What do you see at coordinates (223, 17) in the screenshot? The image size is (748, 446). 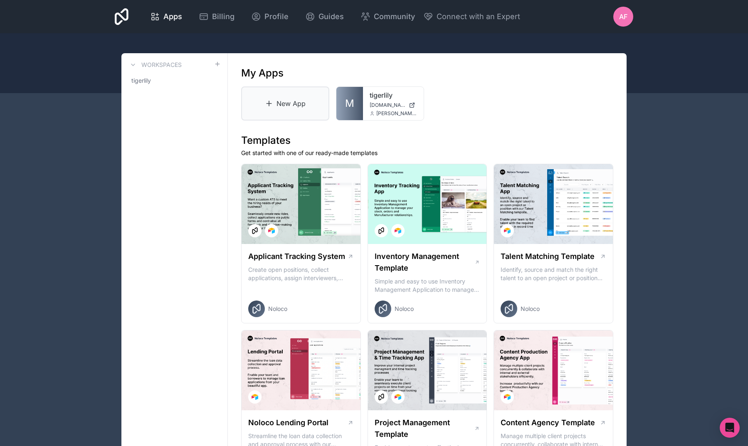 I see `span: Billing` at bounding box center [223, 17].